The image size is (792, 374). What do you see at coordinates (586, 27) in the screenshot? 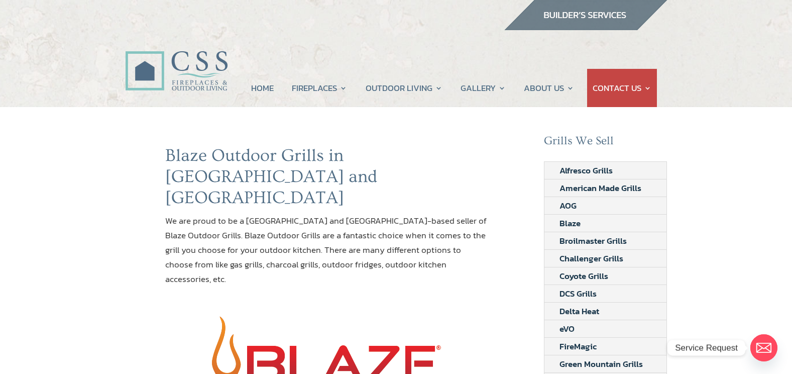
I see `a: builder services construction supply` at bounding box center [586, 27].